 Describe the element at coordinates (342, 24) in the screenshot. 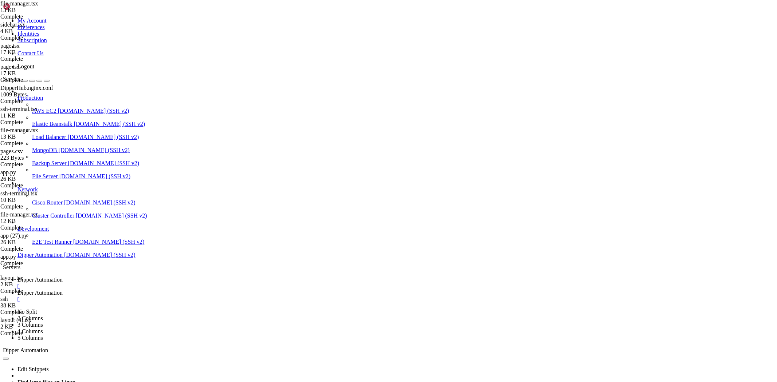

I see `x-row: root@vps58218:~#` at that location.